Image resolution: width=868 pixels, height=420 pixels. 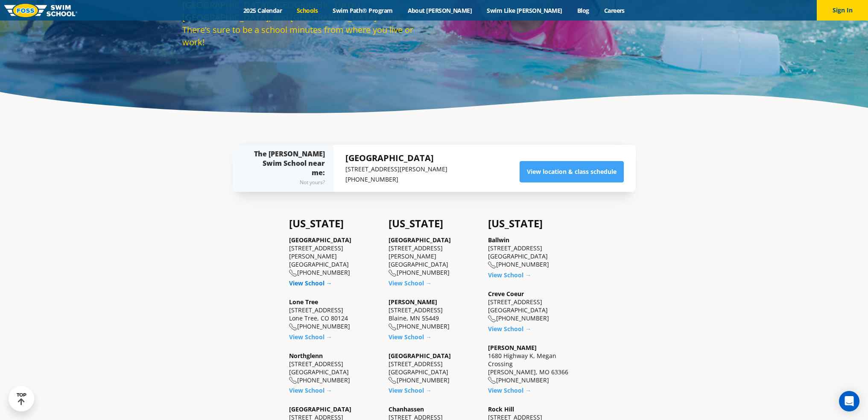 What do you see at coordinates (40, 10) in the screenshot?
I see `img: FOSS Swim School Logo` at bounding box center [40, 10].